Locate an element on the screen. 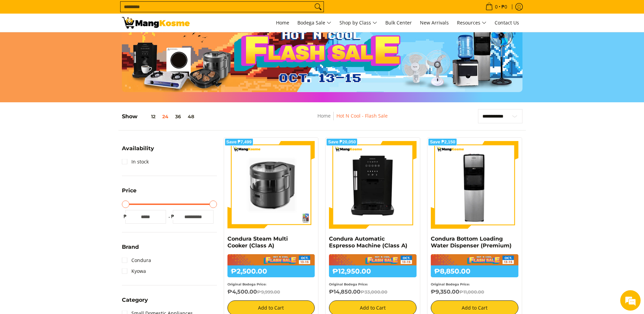 Image resolution: width=644 pixels, height=314 pixels. button: 36 is located at coordinates (178, 117).